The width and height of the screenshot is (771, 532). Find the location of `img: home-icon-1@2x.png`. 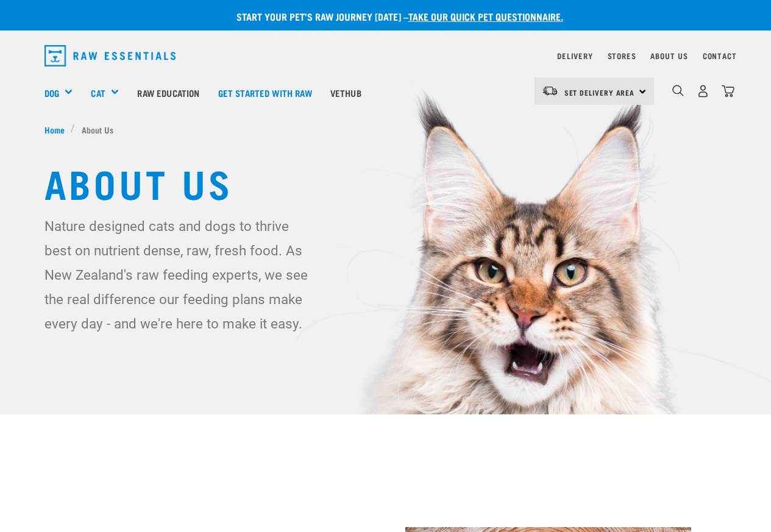

img: home-icon-1@2x.png is located at coordinates (678, 90).